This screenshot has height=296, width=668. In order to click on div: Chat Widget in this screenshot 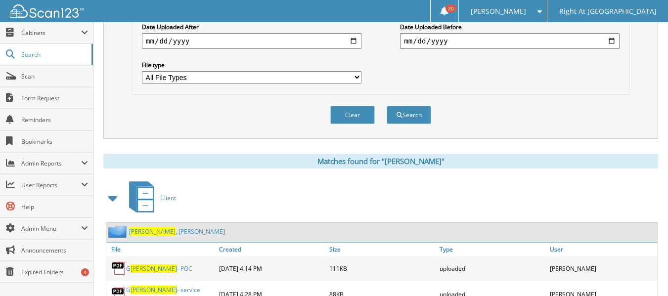, I will do `click(643, 272)`.